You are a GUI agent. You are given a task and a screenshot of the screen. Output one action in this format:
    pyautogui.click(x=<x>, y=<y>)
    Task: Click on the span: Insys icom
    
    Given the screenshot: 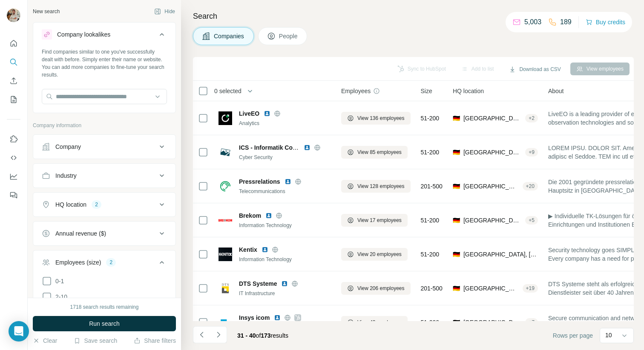 What is the action you would take?
    pyautogui.click(x=254, y=318)
    